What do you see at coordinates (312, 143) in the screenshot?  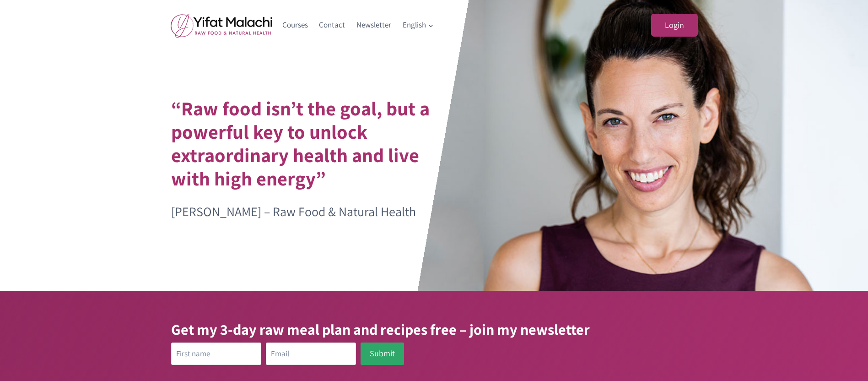 I see `h1: “Raw food isn’t the goal, but a powerful key to unlock extraordinary health and live with high en...` at bounding box center [312, 143].